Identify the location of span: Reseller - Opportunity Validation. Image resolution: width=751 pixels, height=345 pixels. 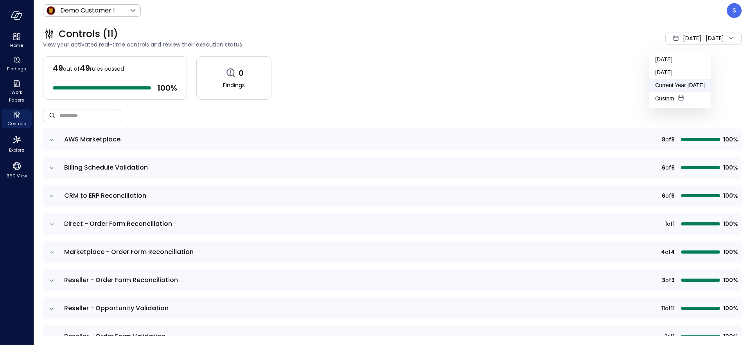
(116, 308).